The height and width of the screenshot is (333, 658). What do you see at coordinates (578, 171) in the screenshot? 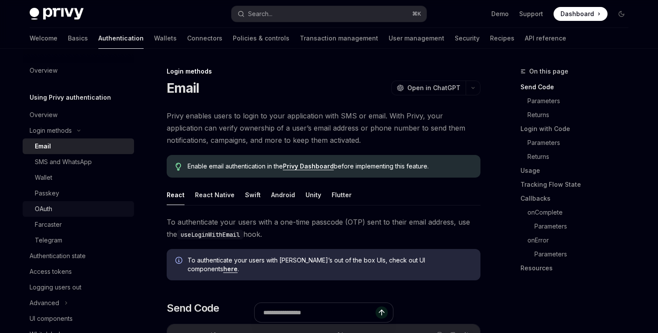
I see `a: Usage` at bounding box center [578, 171].